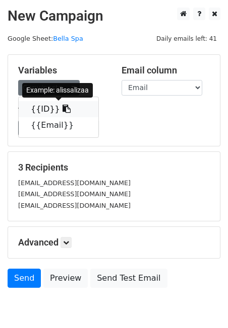 This screenshot has width=228, height=328. I want to click on a: {{Email}}, so click(58, 125).